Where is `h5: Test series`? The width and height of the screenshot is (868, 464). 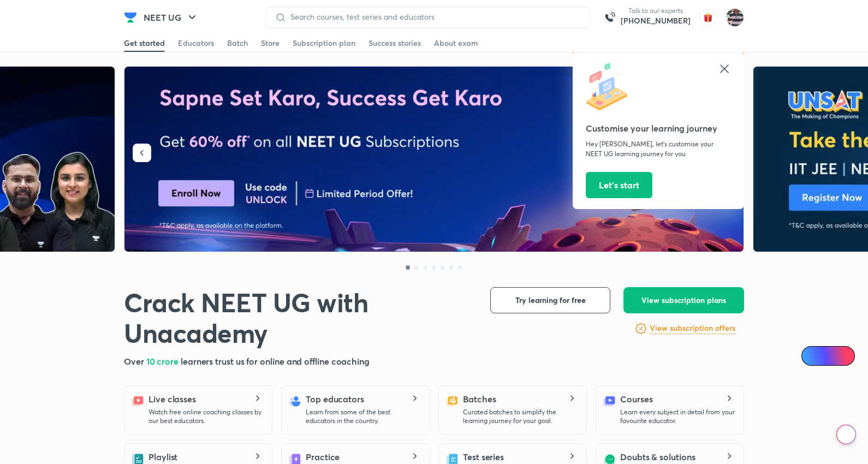 h5: Test series is located at coordinates (483, 457).